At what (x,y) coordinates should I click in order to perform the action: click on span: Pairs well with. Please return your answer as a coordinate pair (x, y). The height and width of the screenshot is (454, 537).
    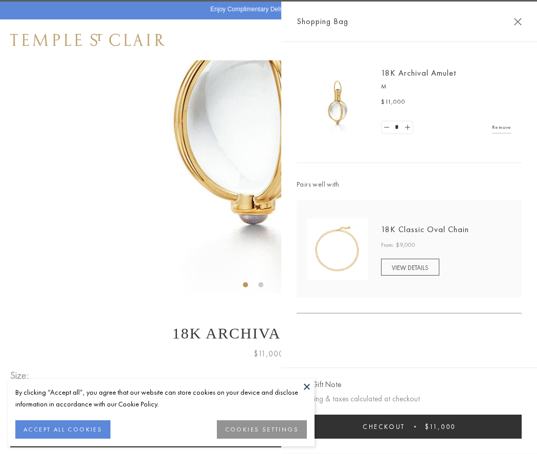
    Looking at the image, I should click on (409, 184).